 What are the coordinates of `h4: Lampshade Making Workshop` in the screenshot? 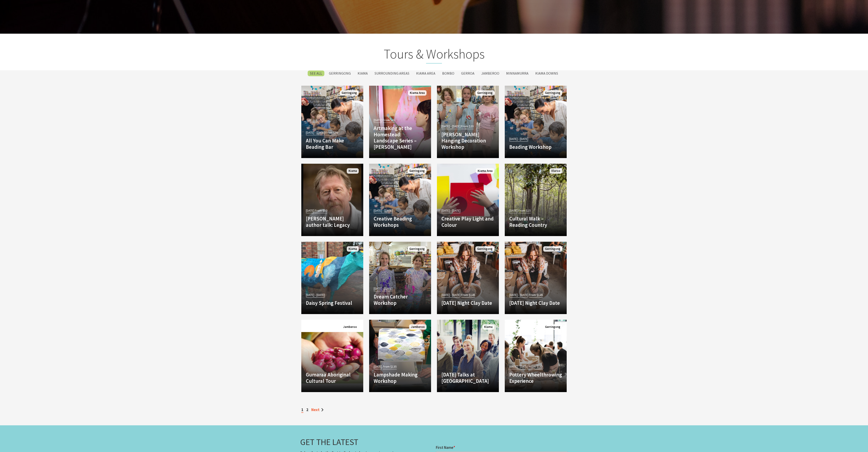 It's located at (400, 378).